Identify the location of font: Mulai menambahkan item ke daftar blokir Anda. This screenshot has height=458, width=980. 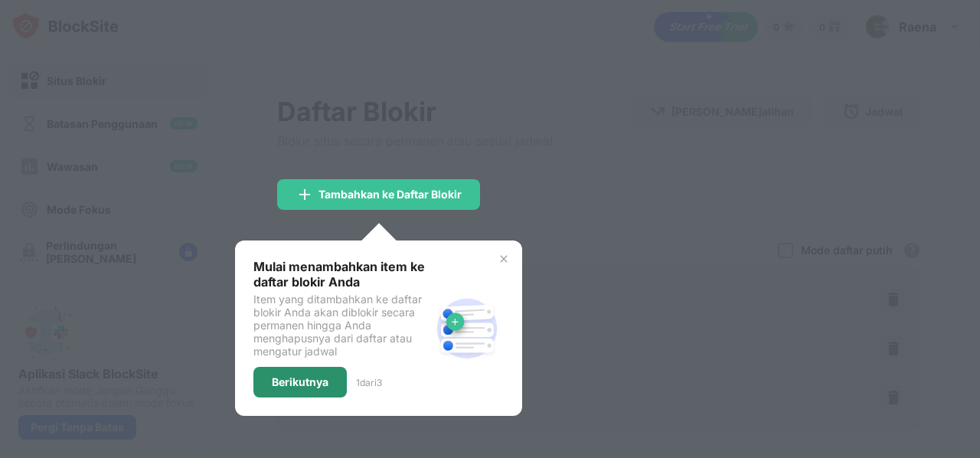
(339, 274).